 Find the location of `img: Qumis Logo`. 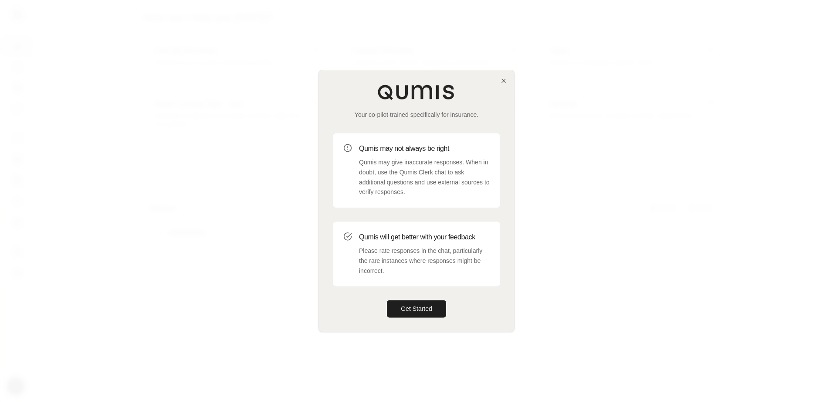

img: Qumis Logo is located at coordinates (417, 92).